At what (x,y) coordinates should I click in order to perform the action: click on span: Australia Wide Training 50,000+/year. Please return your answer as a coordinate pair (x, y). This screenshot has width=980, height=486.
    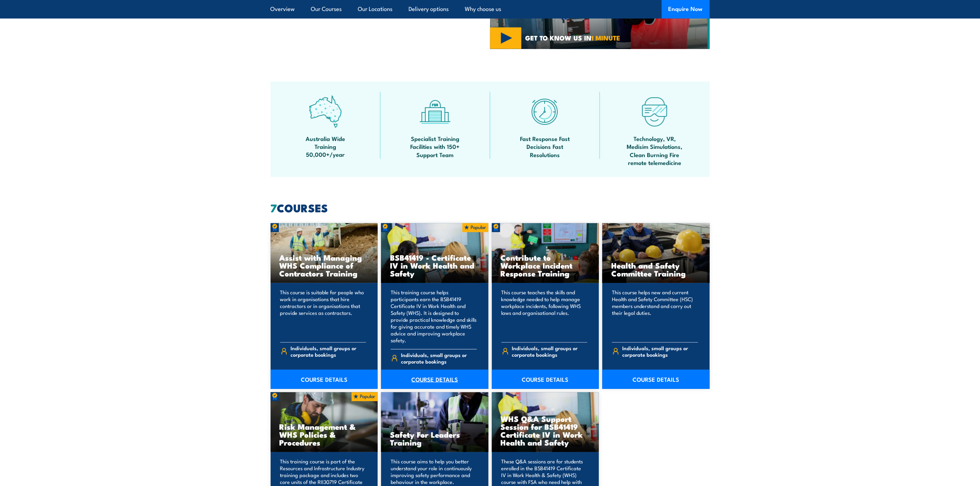
    Looking at the image, I should click on (326, 146).